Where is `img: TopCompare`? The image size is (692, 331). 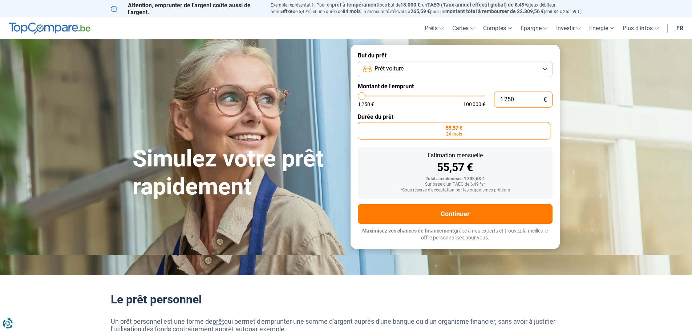 img: TopCompare is located at coordinates (49, 28).